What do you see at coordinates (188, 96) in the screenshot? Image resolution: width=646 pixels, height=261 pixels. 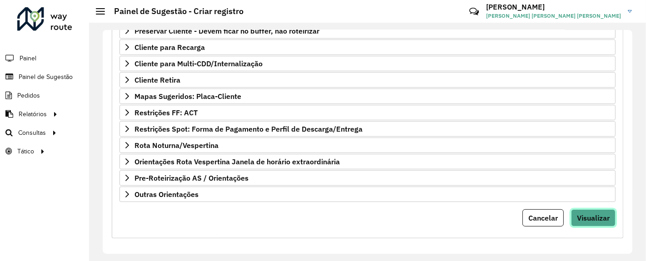 I see `span: Mapas Sugeridos: Placa-Cliente` at bounding box center [188, 96].